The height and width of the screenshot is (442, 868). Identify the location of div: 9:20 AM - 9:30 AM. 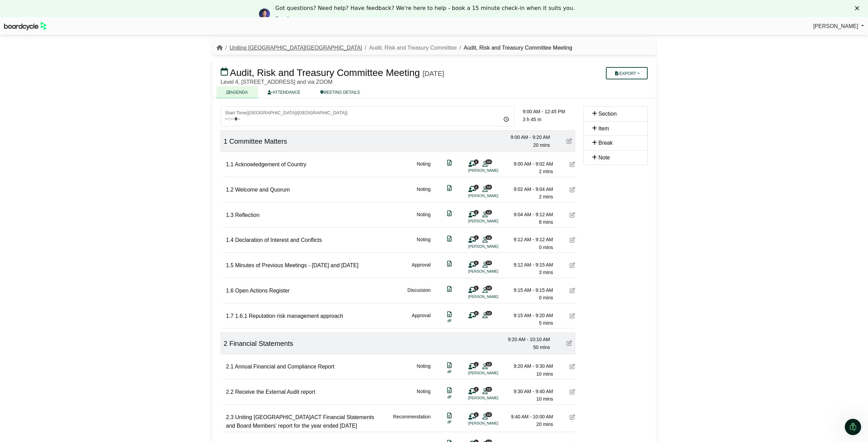
(529, 366).